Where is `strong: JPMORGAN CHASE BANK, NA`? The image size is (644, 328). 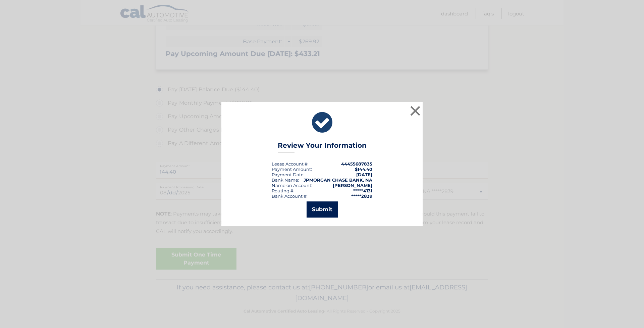 strong: JPMORGAN CHASE BANK, NA is located at coordinates (338, 180).